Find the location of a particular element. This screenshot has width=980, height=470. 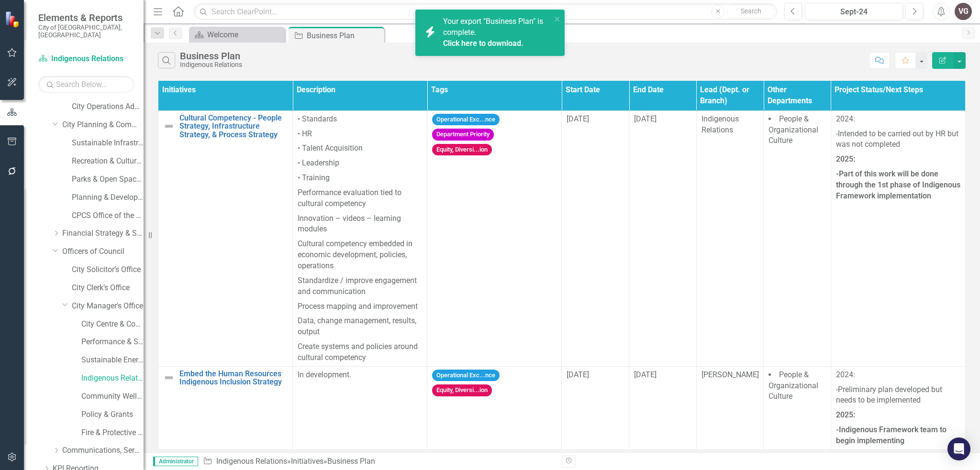

div: Indigenous Relations is located at coordinates (211, 65).